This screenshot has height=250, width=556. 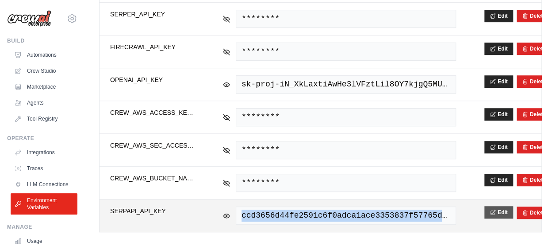 What do you see at coordinates (44, 152) in the screenshot?
I see `a: Integrations` at bounding box center [44, 152].